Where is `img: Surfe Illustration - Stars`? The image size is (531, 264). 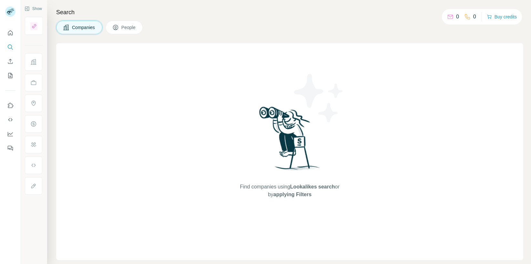 img: Surfe Illustration - Stars is located at coordinates (319, 98).